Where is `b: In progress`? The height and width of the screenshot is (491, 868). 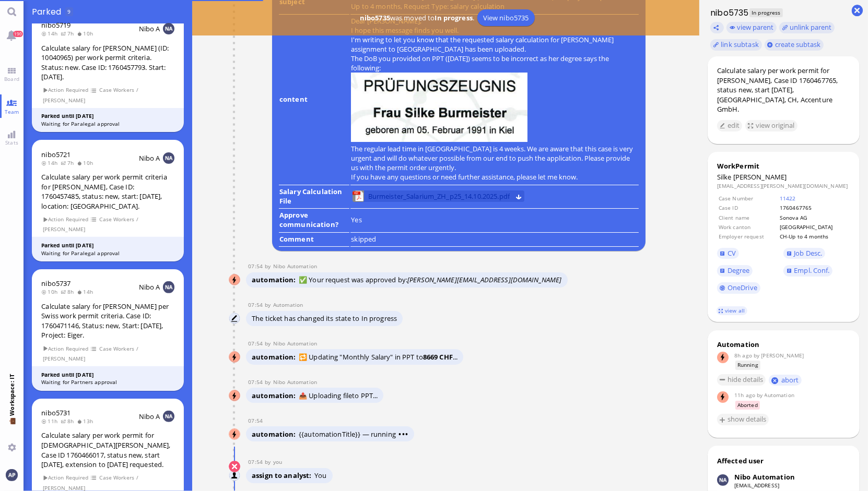 b: In progress is located at coordinates (454, 17).